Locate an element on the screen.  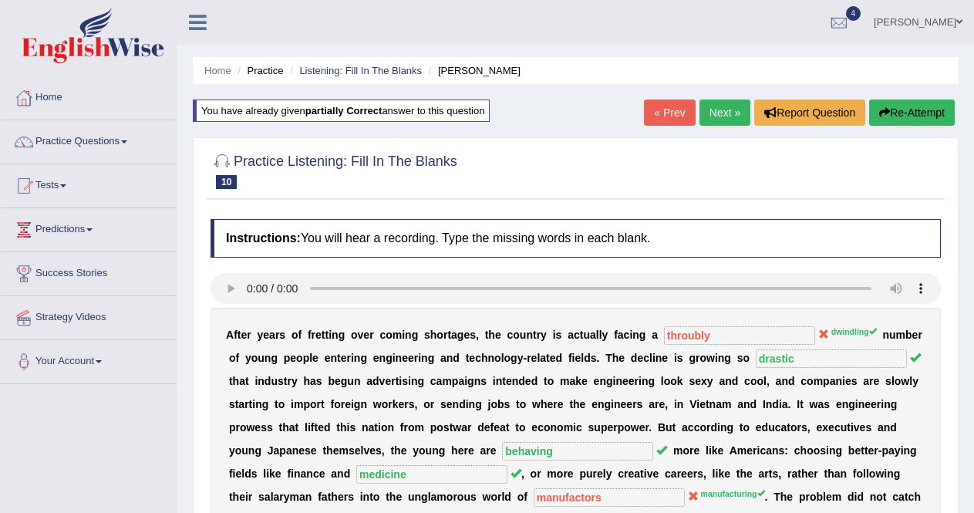
b: c is located at coordinates (646, 358).